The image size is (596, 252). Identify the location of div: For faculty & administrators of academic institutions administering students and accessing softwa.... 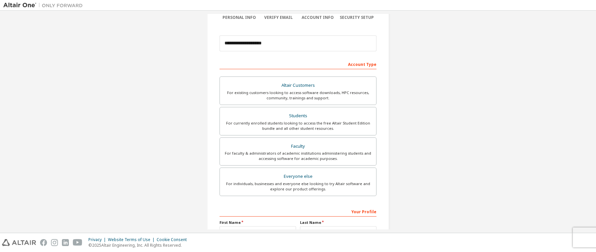
(298, 156).